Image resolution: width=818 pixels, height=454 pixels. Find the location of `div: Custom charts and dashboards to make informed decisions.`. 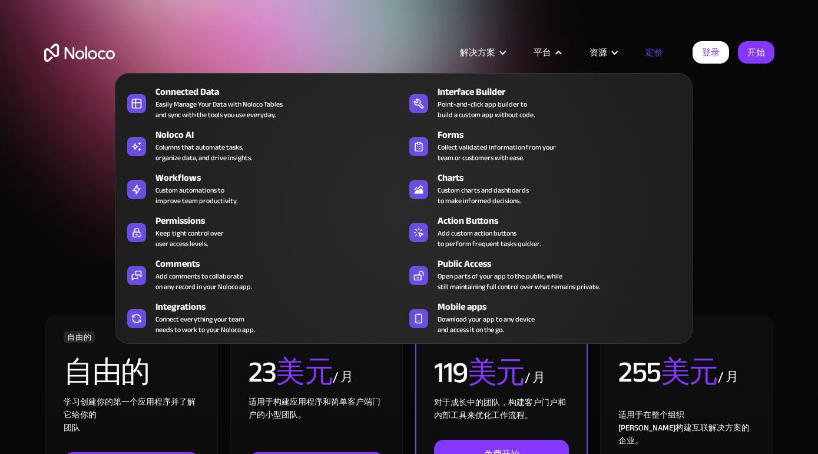

div: Custom charts and dashboards to make informed decisions. is located at coordinates (483, 196).